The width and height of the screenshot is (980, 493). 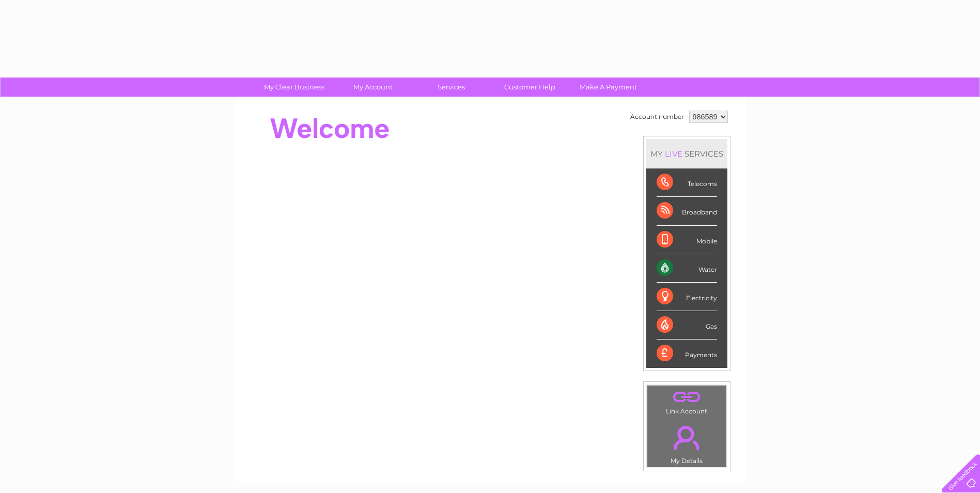 What do you see at coordinates (608, 87) in the screenshot?
I see `a: Make A Payment` at bounding box center [608, 87].